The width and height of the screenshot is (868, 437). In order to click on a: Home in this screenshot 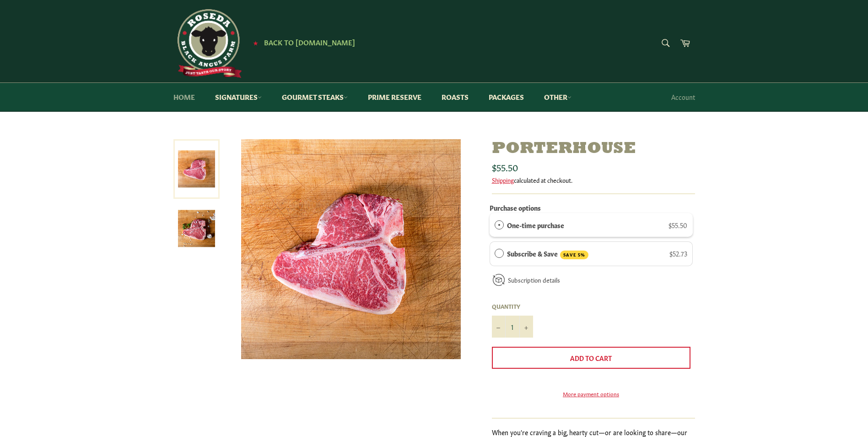, I will do `click(184, 96)`.